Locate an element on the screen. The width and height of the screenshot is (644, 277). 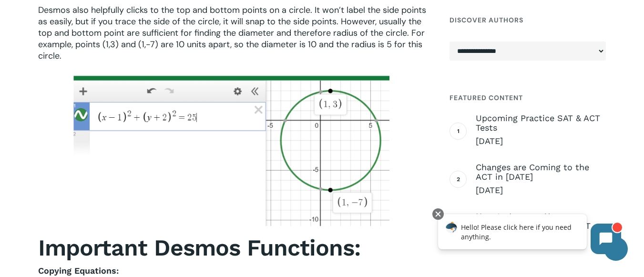
strong: Important Desmos Functions: is located at coordinates (199, 247).